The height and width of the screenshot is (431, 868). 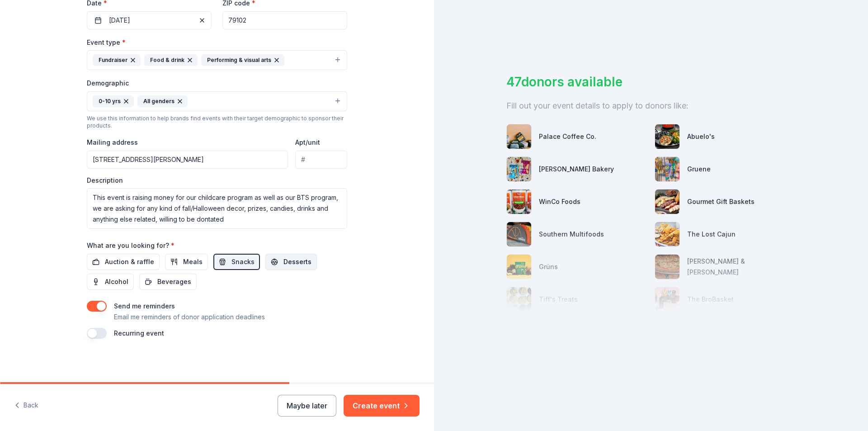 What do you see at coordinates (236, 262) in the screenshot?
I see `button: Snacks` at bounding box center [236, 262].